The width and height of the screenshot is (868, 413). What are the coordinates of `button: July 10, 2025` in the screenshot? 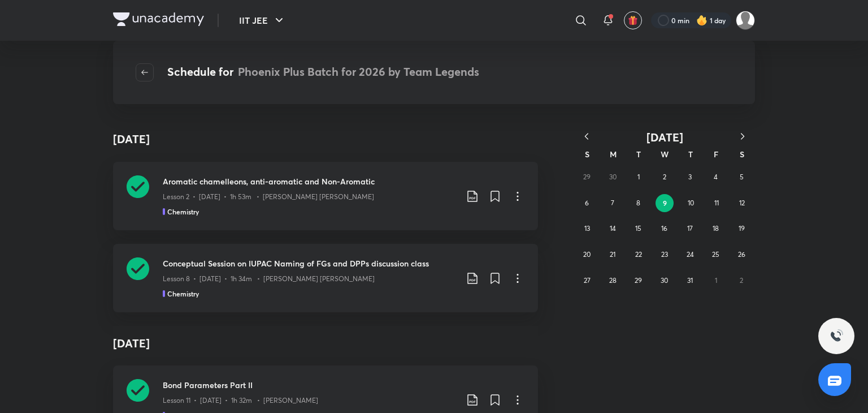 It's located at (691, 203).